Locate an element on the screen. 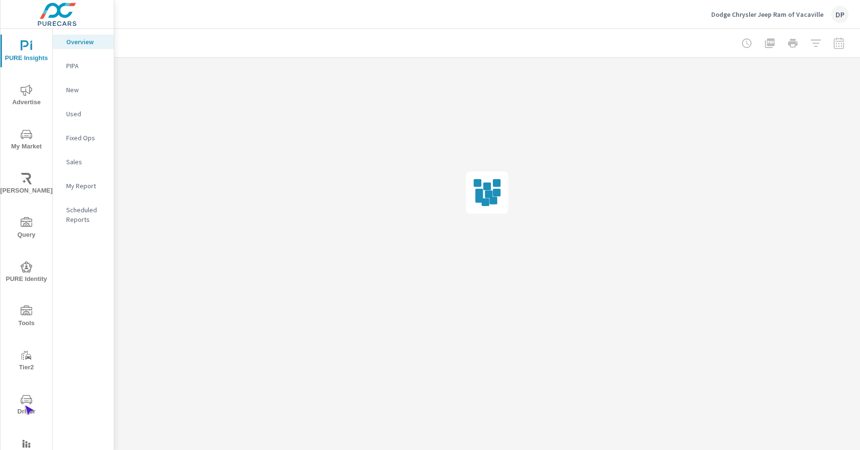 Image resolution: width=860 pixels, height=450 pixels. p: Sales is located at coordinates (86, 162).